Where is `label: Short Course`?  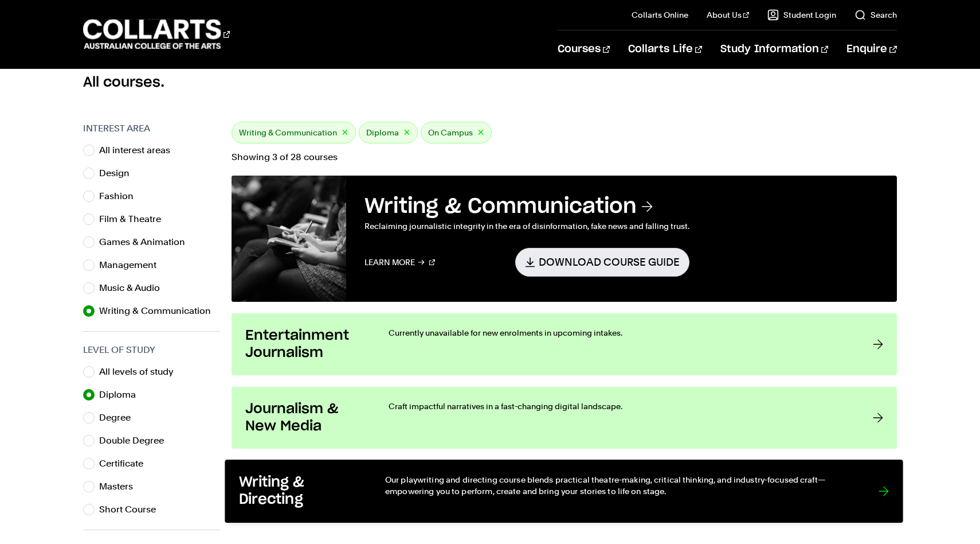 label: Short Course is located at coordinates (132, 510).